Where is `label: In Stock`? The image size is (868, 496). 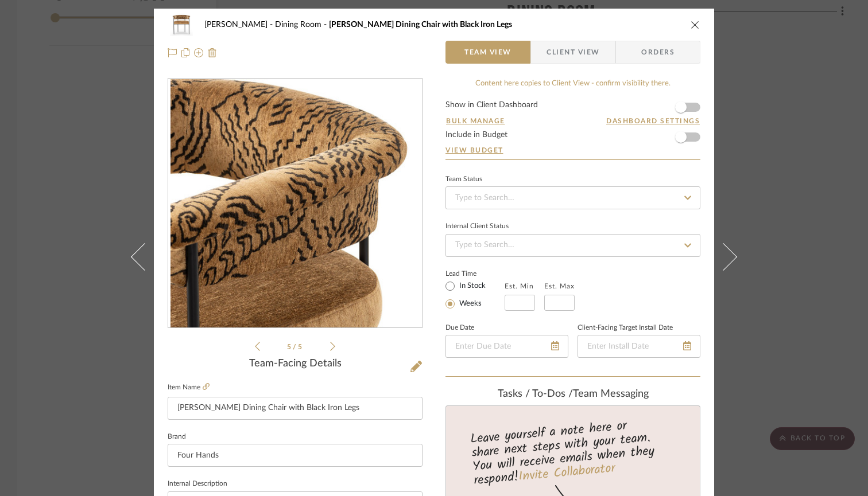 label: In Stock is located at coordinates (471, 286).